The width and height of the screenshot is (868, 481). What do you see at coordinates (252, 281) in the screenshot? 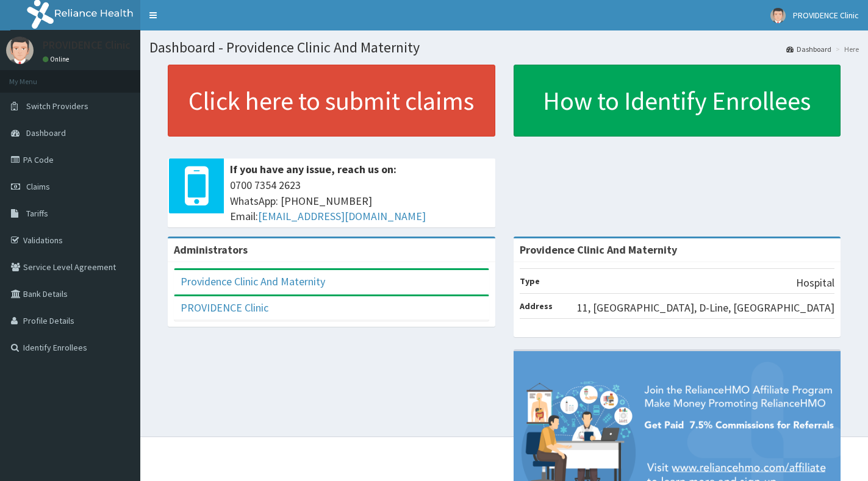
I see `a: Providence Clinic And Maternity` at bounding box center [252, 281].